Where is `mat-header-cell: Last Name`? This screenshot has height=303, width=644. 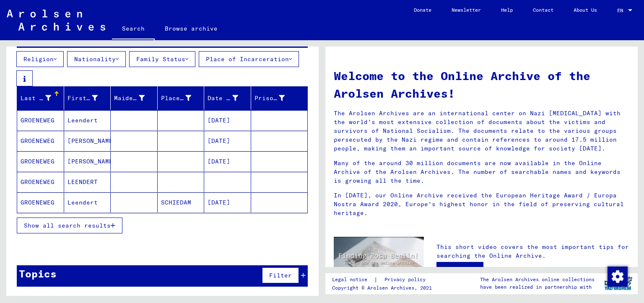 mat-header-cell: Last Name is located at coordinates (41, 98).